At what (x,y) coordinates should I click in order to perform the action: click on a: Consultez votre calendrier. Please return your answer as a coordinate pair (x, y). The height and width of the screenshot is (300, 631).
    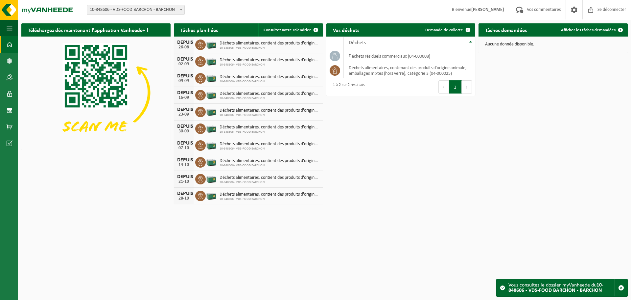
    Looking at the image, I should click on (290, 30).